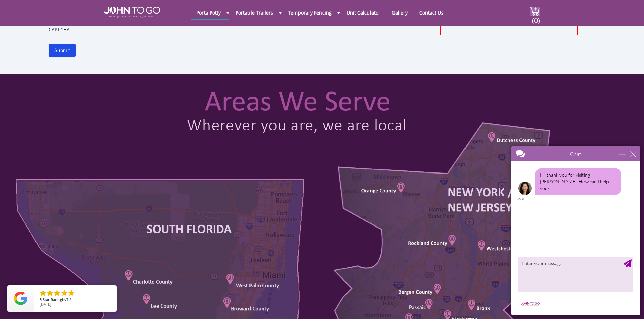 The width and height of the screenshot is (644, 319). Describe the element at coordinates (209, 12) in the screenshot. I see `a: Porta Potty` at that location.